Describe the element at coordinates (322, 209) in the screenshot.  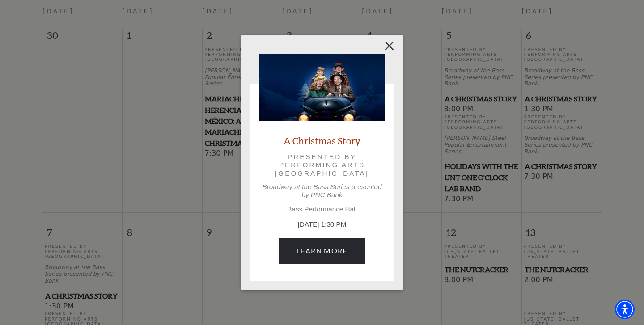
I see `p: Bass Performance Hall` at that location.